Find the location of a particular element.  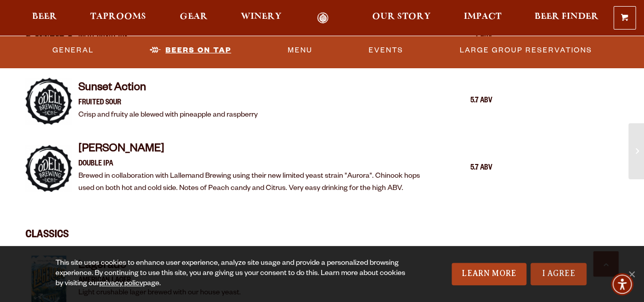

a: Our Story is located at coordinates (402, 18).